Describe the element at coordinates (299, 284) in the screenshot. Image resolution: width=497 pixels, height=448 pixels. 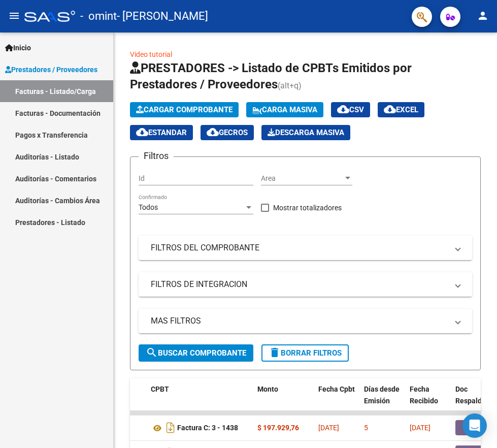
I see `mat-panel-title: FILTROS DE INTEGRACION` at that location.